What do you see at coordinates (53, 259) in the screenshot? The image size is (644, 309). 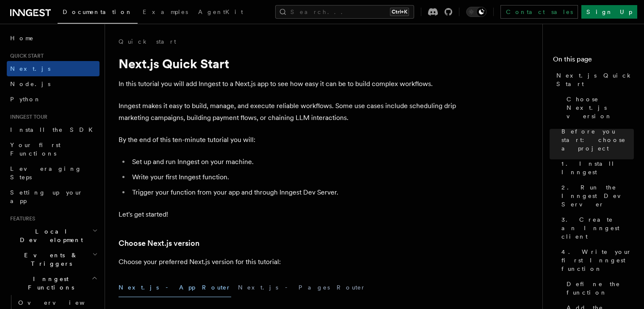 I see `button: Events & Triggers` at bounding box center [53, 259].